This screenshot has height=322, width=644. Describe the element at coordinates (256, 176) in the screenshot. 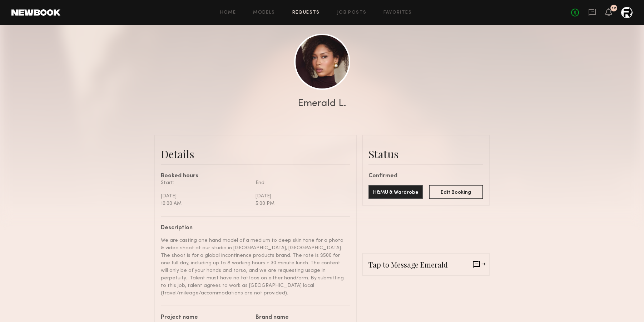

I see `div: Booked hours` at that location.